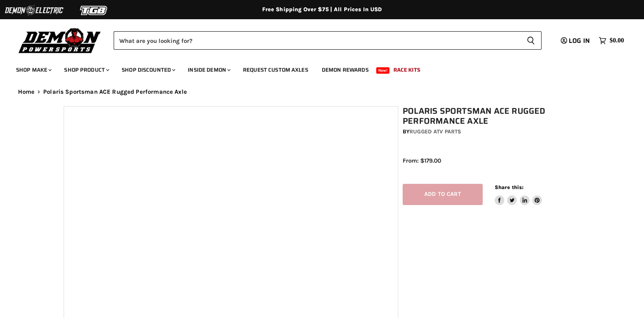 The width and height of the screenshot is (644, 318). What do you see at coordinates (579, 40) in the screenshot?
I see `span: Log in` at bounding box center [579, 40].